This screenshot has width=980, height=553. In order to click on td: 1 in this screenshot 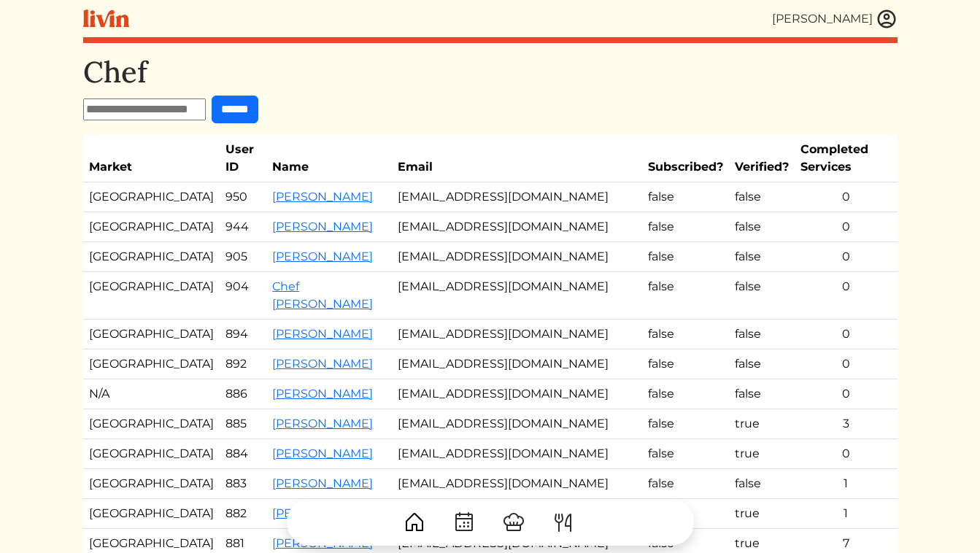, I will do `click(846, 484)`.